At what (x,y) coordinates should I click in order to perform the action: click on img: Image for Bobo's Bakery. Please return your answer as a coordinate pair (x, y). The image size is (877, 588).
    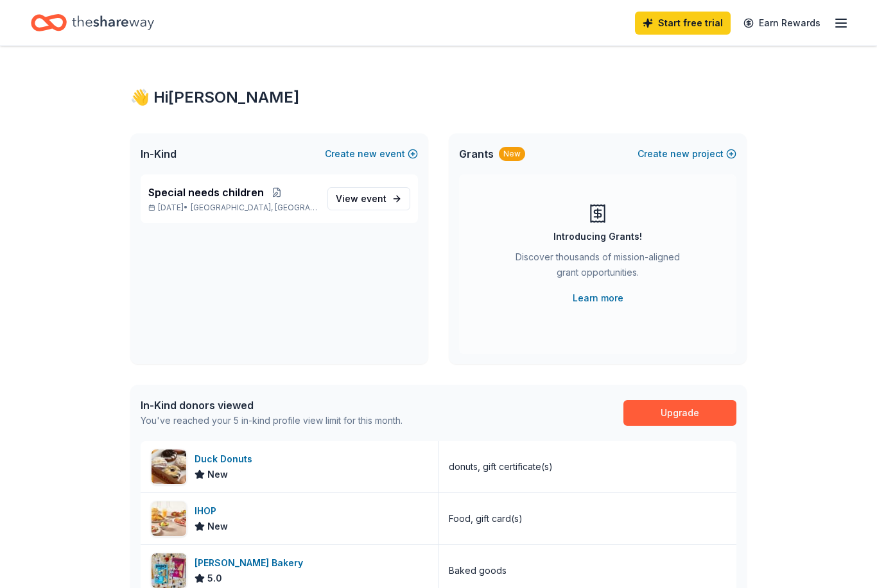
    Looking at the image, I should click on (169, 571).